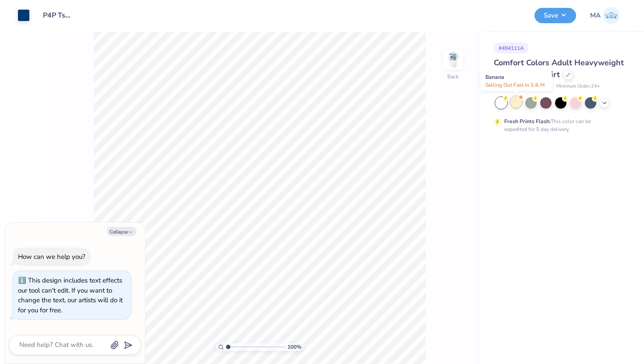 The image size is (644, 364). What do you see at coordinates (558, 69) in the screenshot?
I see `span: Comfort Colors Adult Heavyweight RS Pocket T-Shirt` at bounding box center [558, 69].